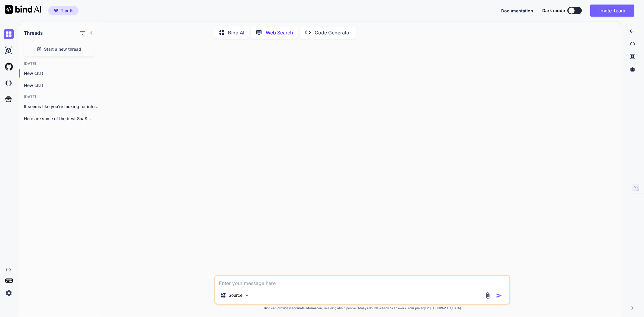  What do you see at coordinates (61, 107) in the screenshot?
I see `p: It seems like you're looking for information...` at bounding box center [61, 107].